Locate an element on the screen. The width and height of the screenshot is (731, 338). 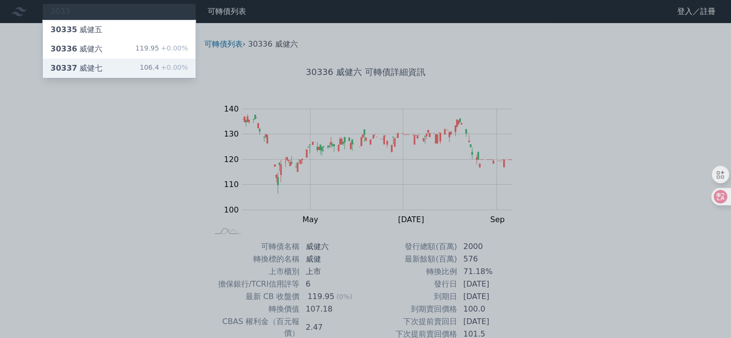
div: 威健七 is located at coordinates (76, 68).